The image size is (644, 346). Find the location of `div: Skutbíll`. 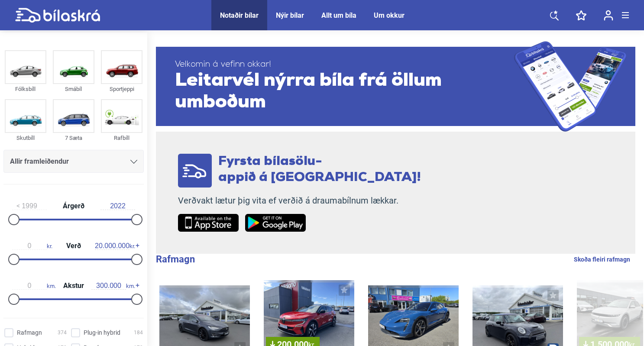

div: Skutbíll is located at coordinates (26, 138).